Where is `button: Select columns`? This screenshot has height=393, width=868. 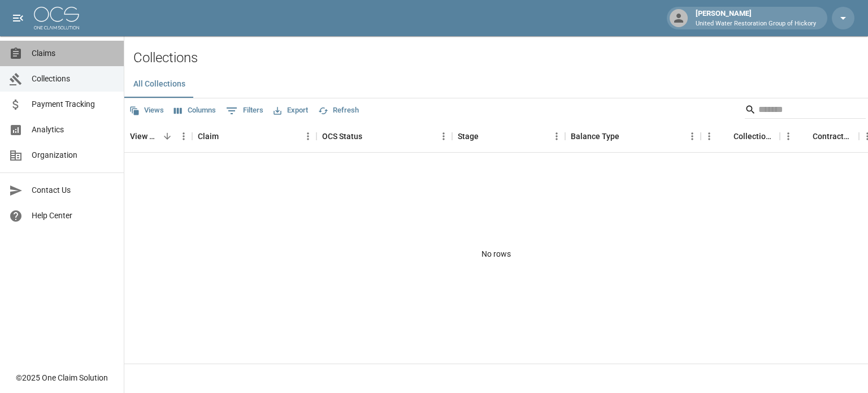
button: Select columns is located at coordinates (195, 110).